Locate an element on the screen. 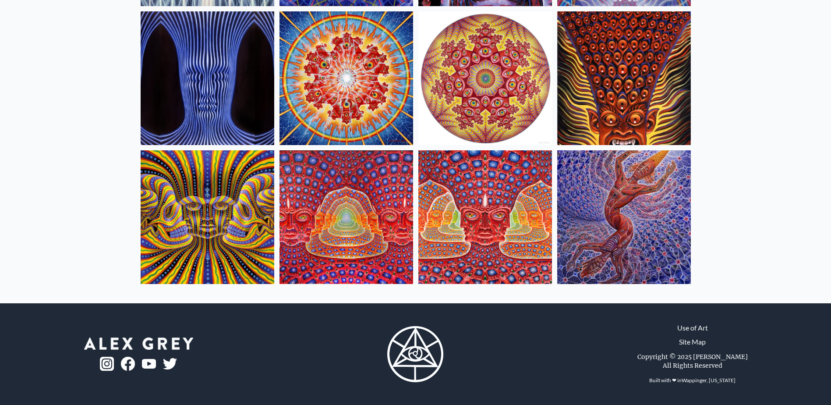 The image size is (831, 405). img: ig-logo.png is located at coordinates (107, 363).